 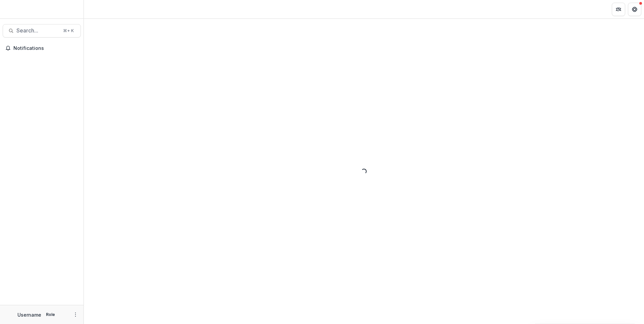 I want to click on button: More, so click(x=76, y=315).